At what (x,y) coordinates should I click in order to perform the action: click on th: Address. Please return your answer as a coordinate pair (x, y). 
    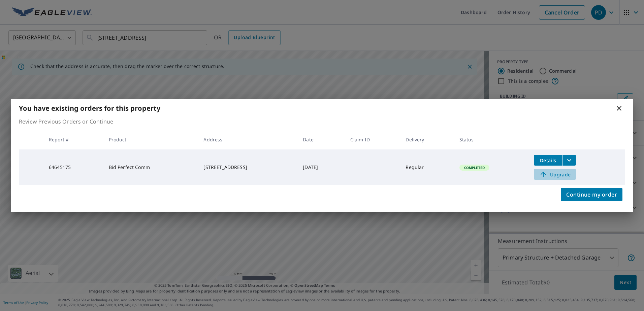
    Looking at the image, I should click on (247, 140).